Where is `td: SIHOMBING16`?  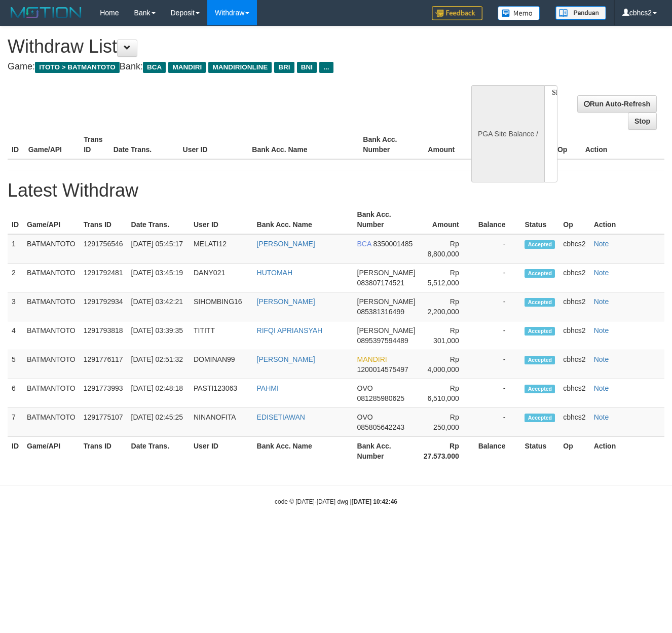 td: SIHOMBING16 is located at coordinates (221, 306).